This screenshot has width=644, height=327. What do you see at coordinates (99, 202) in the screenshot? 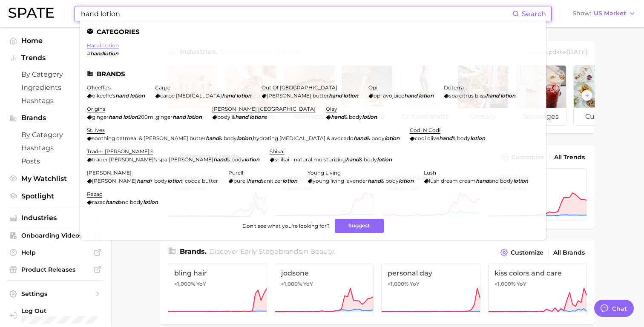
I see `span: razac` at bounding box center [99, 202].